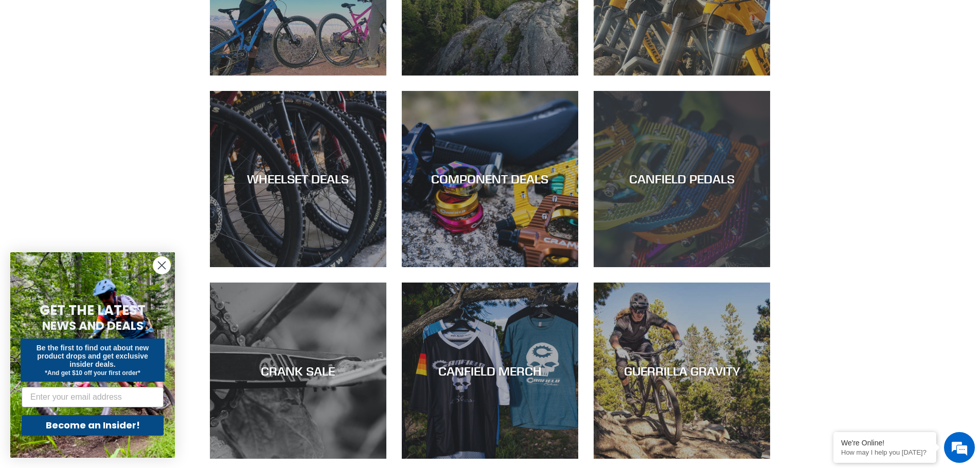 This screenshot has height=468, width=980. What do you see at coordinates (100, 298) in the screenshot?
I see `textarea: Type your message and hit 'Enter'` at bounding box center [100, 298].